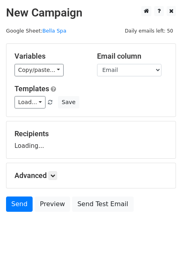 The height and width of the screenshot is (262, 182). What do you see at coordinates (54, 31) in the screenshot?
I see `a: Bella Spa` at bounding box center [54, 31].